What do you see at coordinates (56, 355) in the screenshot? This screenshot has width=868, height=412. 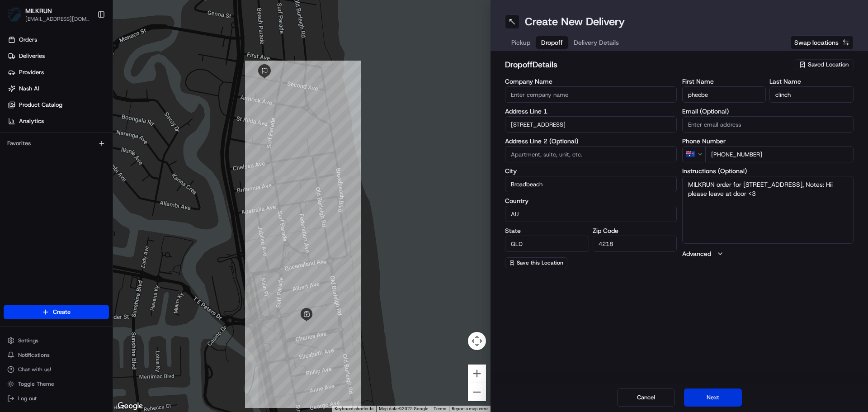 I see `button: Notifications` at bounding box center [56, 355].